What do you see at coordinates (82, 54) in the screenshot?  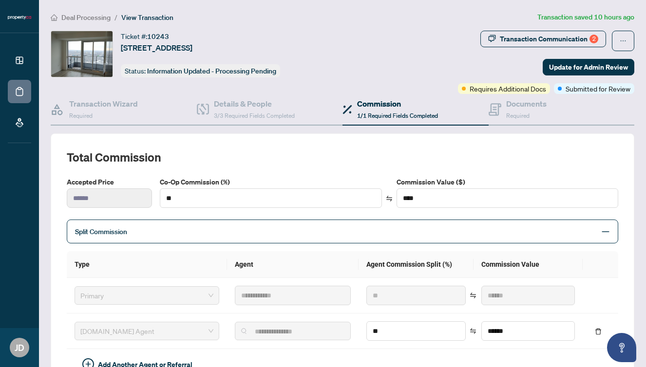 I see `img: IMG-C12329247_1.jpg` at bounding box center [82, 54].